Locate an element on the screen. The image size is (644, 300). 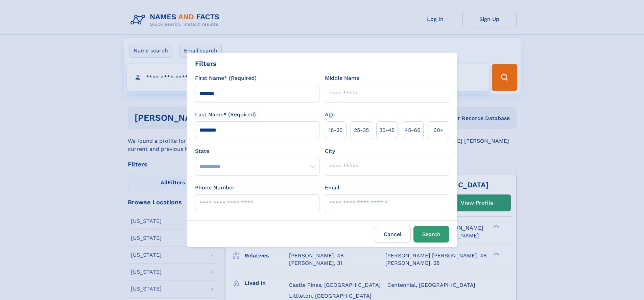
label: Email is located at coordinates (332, 188).